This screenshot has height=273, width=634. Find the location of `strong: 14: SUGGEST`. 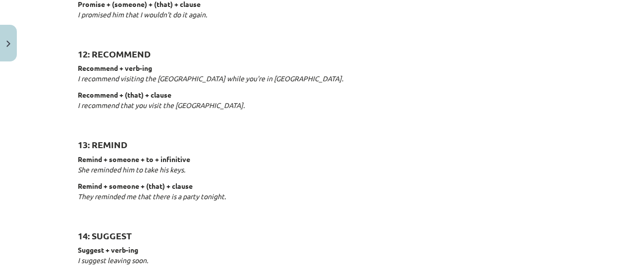

strong: 14: SUGGEST is located at coordinates (104, 235).